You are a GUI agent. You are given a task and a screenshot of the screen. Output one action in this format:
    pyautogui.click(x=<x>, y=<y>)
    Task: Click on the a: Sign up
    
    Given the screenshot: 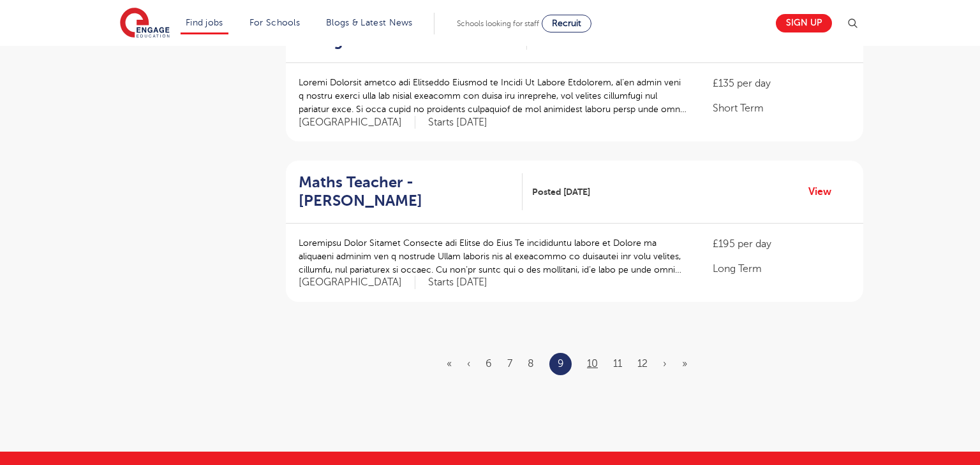 What is the action you would take?
    pyautogui.click(x=804, y=23)
    